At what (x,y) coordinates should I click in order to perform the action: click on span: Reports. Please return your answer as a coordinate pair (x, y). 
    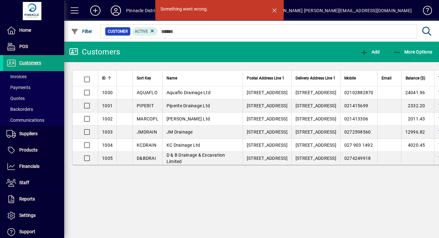
    Looking at the image, I should click on (27, 199).